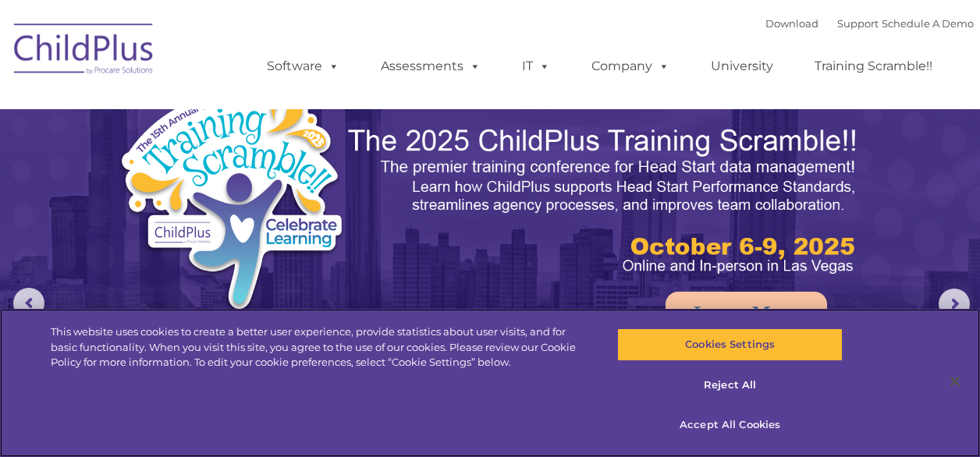 The height and width of the screenshot is (457, 980). Describe the element at coordinates (536, 66) in the screenshot. I see `a: IT` at that location.